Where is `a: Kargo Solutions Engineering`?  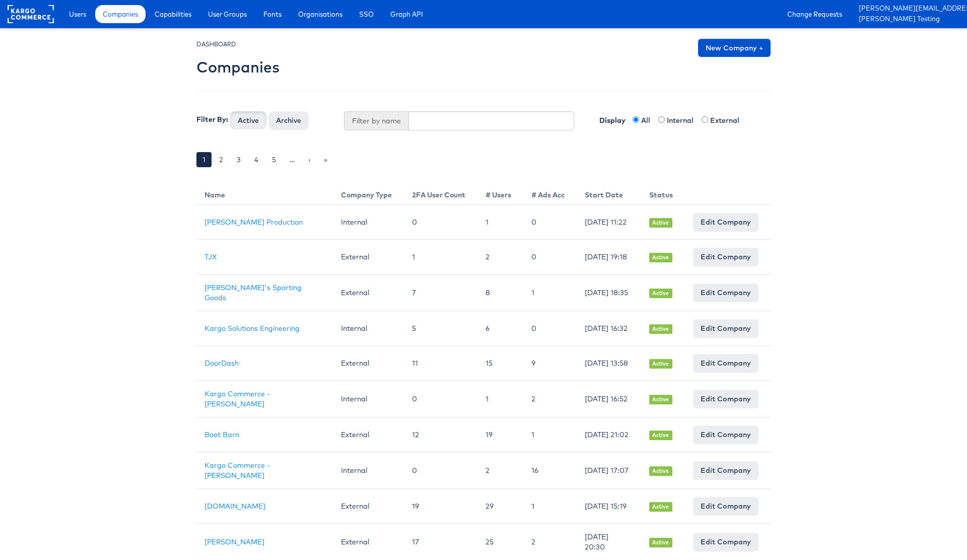 a: Kargo Solutions Engineering is located at coordinates (252, 329).